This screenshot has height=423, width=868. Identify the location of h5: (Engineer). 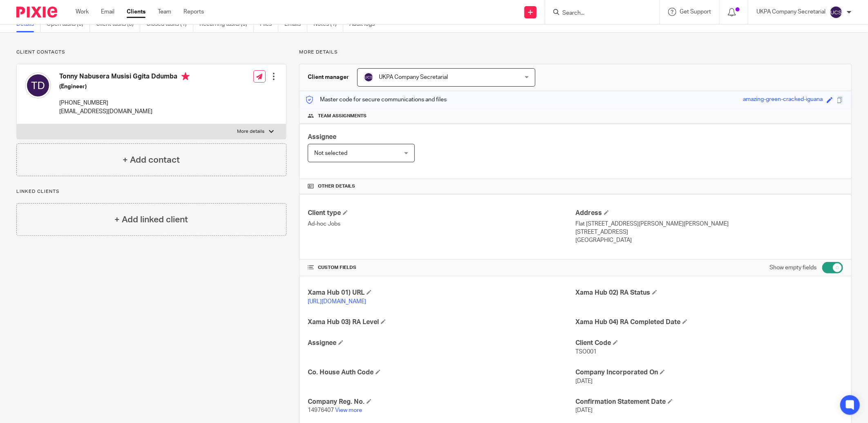
(124, 87).